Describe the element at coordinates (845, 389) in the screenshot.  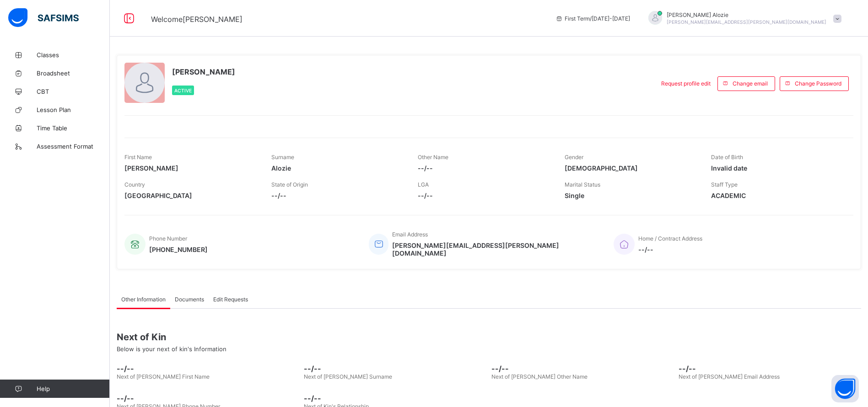
I see `button: Open asap` at that location.